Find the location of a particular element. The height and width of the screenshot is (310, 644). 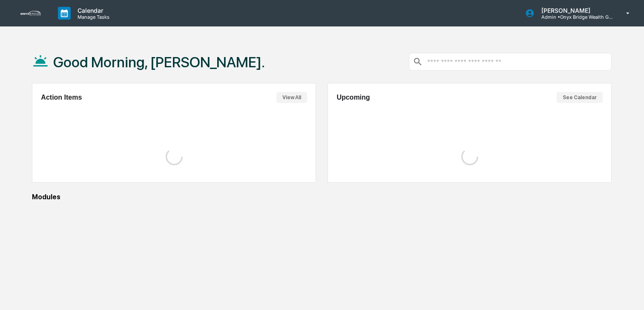

h2: Action Items is located at coordinates (61, 98).